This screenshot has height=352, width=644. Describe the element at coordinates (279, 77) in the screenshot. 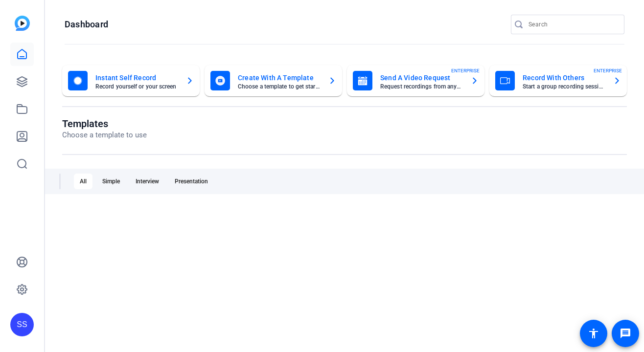

I see `mat-card-title: Create With A Template` at that location.